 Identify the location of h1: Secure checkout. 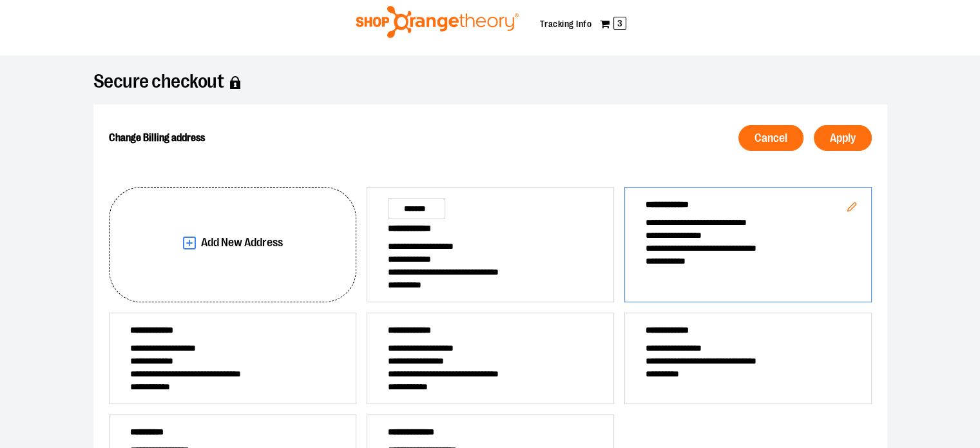
(491, 82).